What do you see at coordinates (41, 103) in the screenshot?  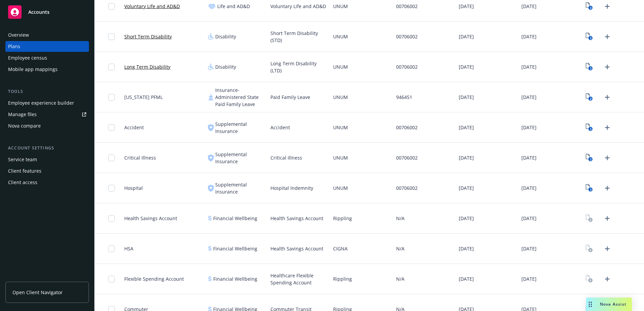 I see `div: Employee experience builder` at bounding box center [41, 103].